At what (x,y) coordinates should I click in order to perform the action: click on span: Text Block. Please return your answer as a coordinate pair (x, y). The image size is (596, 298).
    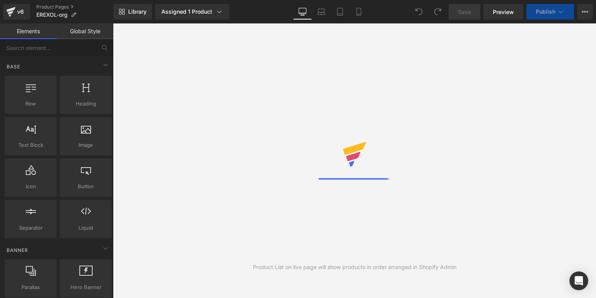
    Looking at the image, I should click on (31, 145).